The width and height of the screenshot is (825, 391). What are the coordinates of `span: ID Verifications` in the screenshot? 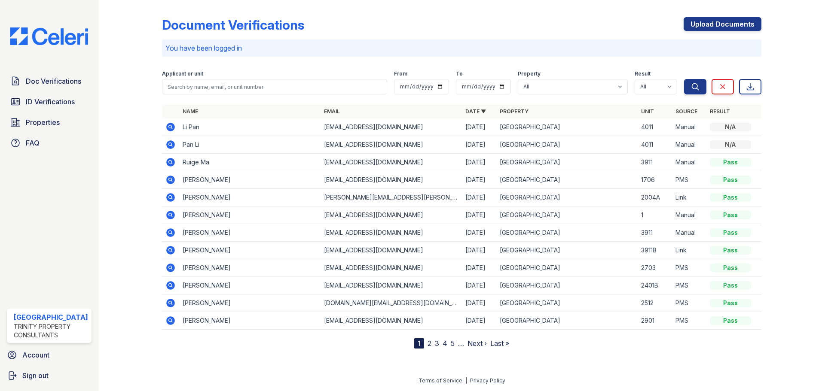 It's located at (50, 102).